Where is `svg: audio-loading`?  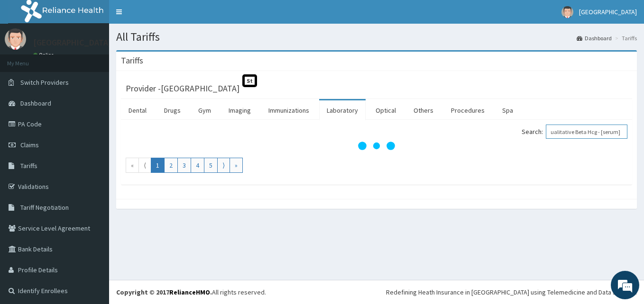
svg: audio-loading is located at coordinates (376, 146).